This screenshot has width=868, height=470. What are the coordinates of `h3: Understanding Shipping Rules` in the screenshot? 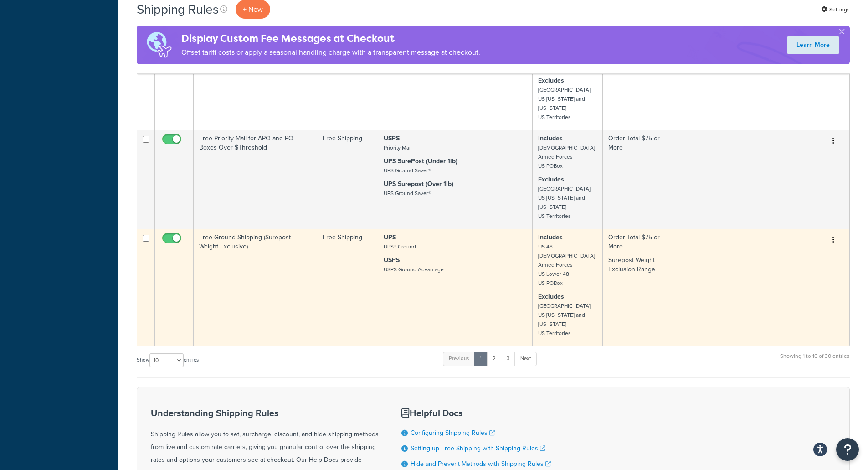 It's located at (265, 413).